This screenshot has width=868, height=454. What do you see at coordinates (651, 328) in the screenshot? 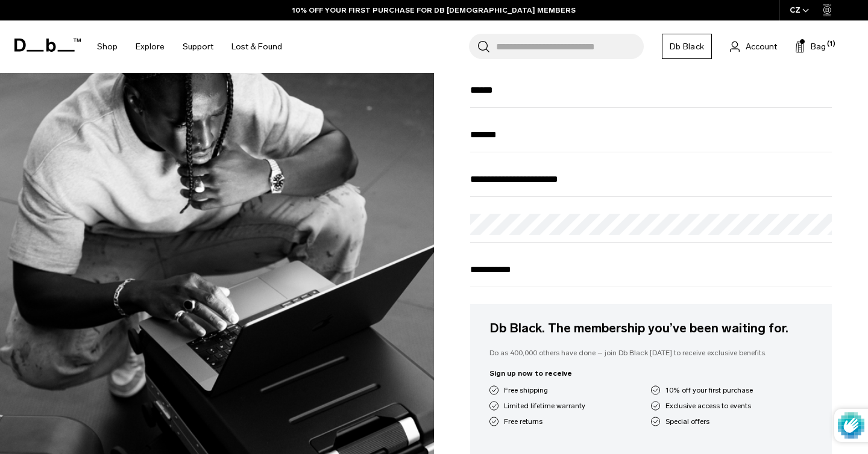
I see `h4: Db Black. The membership you’ve been waiting for.` at bounding box center [651, 328].